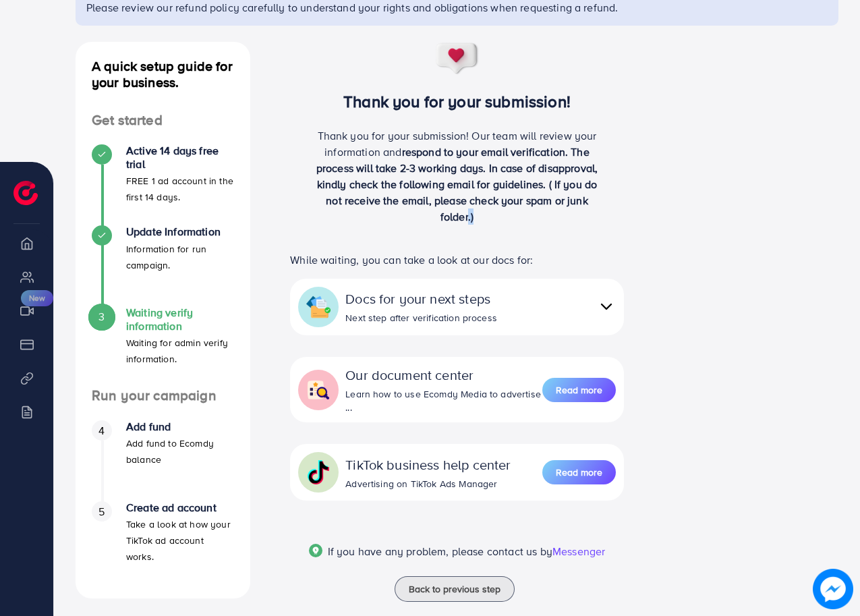 This screenshot has height=616, width=860. Describe the element at coordinates (457, 176) in the screenshot. I see `p: Thank you for your submission! Our team will review your information and` at that location.